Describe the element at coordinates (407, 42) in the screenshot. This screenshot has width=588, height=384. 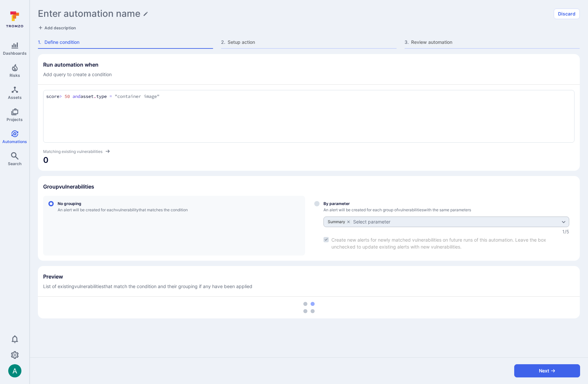
I see `span: 3 .` at that location.